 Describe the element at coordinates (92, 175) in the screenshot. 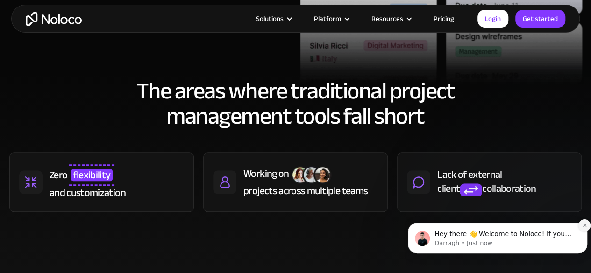

I see `span: flexibility` at that location.